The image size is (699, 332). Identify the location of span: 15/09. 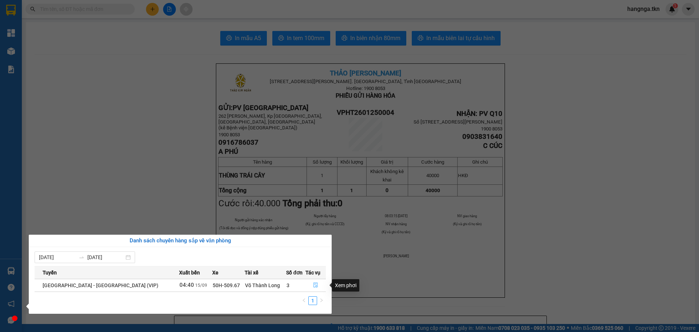
(201, 285).